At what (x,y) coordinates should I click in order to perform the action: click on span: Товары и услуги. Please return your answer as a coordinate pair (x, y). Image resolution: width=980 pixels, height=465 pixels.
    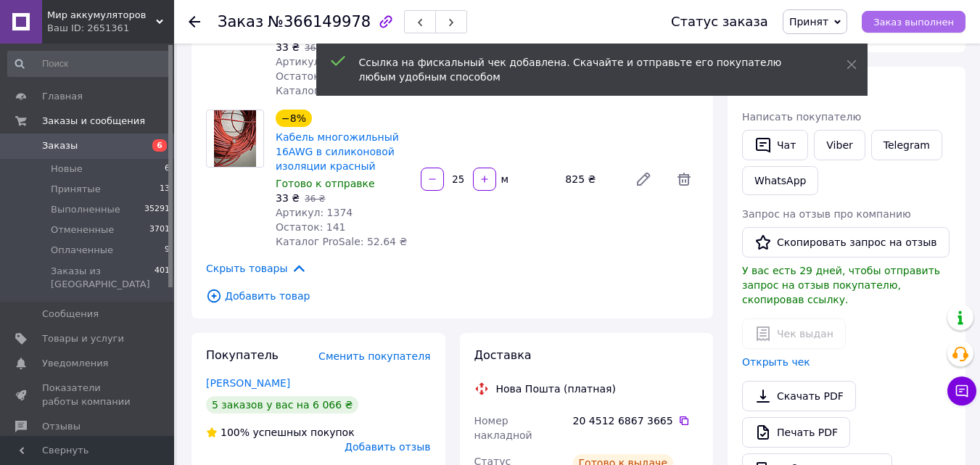
    Looking at the image, I should click on (83, 339).